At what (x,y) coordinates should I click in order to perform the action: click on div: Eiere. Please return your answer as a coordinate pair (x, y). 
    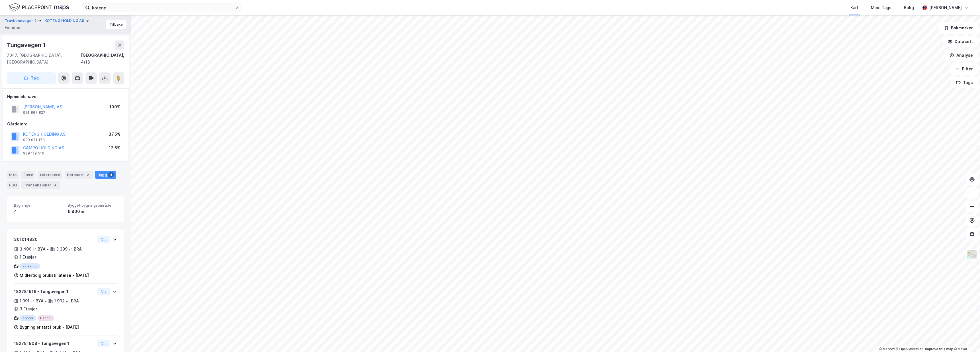
    Looking at the image, I should click on (28, 175).